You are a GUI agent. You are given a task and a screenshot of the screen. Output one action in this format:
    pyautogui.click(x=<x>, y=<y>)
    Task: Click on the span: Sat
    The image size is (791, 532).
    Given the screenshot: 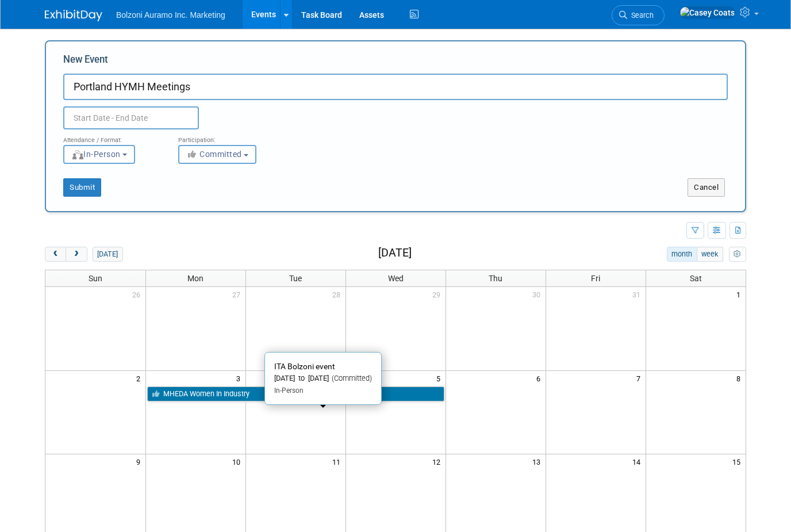 What is the action you would take?
    pyautogui.click(x=695, y=279)
    